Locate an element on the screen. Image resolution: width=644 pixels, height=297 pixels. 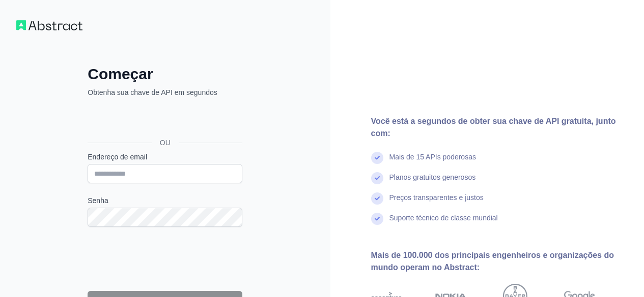
font: Você está a segundos de obter sua chave de API gratuita, junto com: is located at coordinates (493, 127).